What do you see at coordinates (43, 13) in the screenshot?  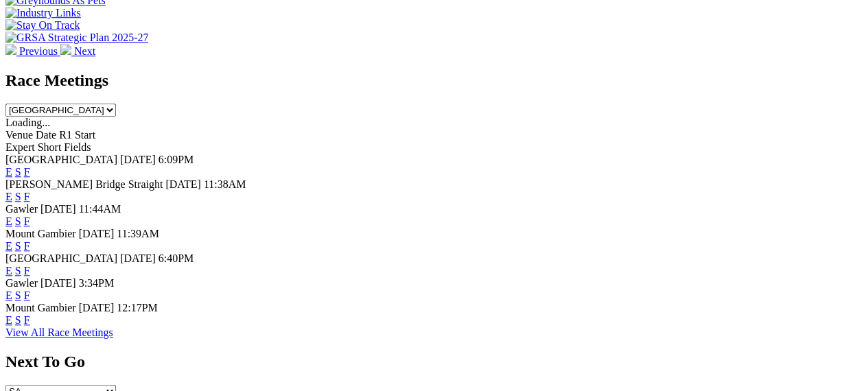 I see `img: Industry Links` at bounding box center [43, 13].